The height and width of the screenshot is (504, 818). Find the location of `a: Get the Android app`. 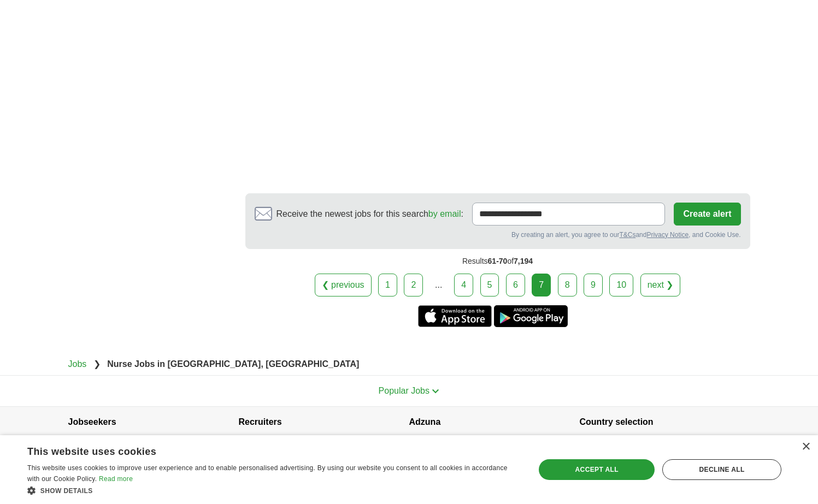

a: Get the Android app is located at coordinates (531, 316).